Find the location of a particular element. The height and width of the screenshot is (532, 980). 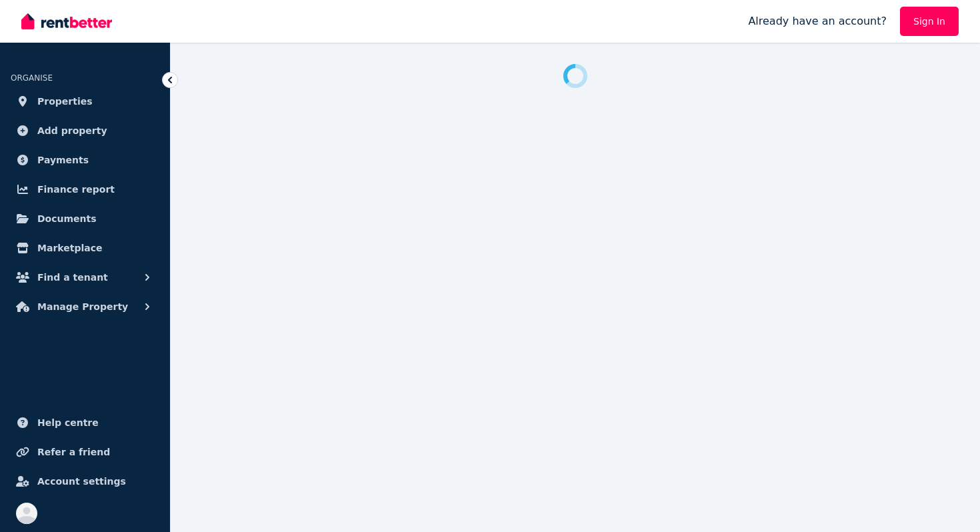

span: Documents is located at coordinates (67, 219).